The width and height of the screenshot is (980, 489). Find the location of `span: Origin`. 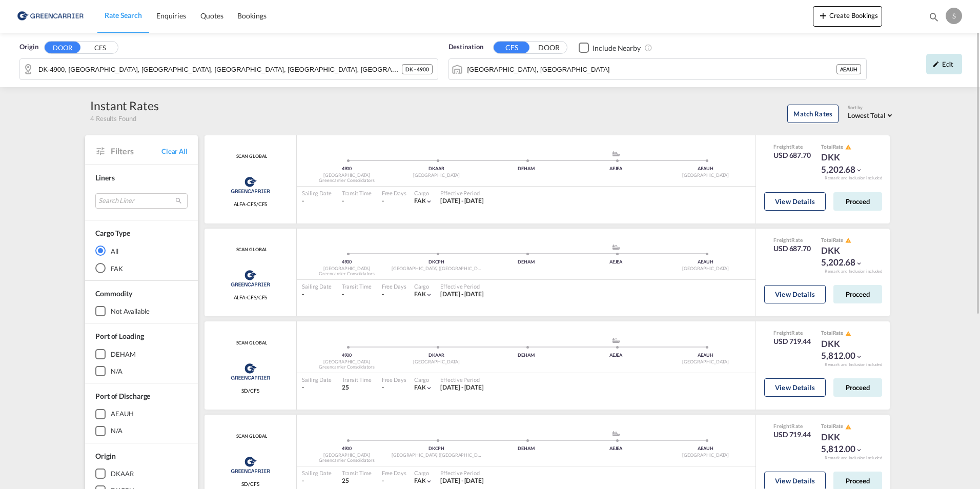

span: Origin is located at coordinates (29, 47).